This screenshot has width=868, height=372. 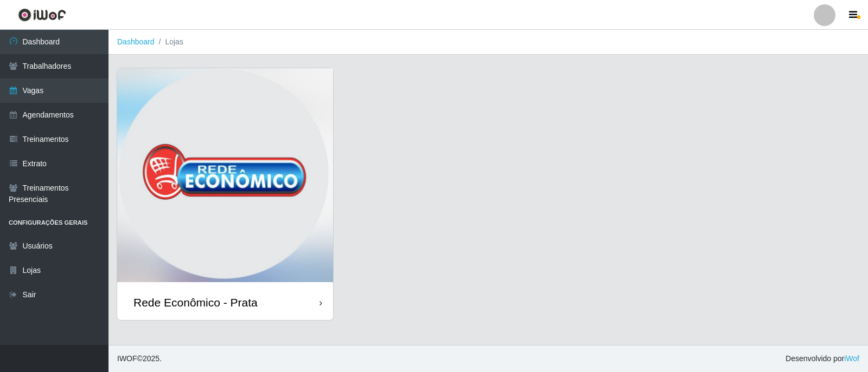 I want to click on a: Dashboard, so click(x=136, y=42).